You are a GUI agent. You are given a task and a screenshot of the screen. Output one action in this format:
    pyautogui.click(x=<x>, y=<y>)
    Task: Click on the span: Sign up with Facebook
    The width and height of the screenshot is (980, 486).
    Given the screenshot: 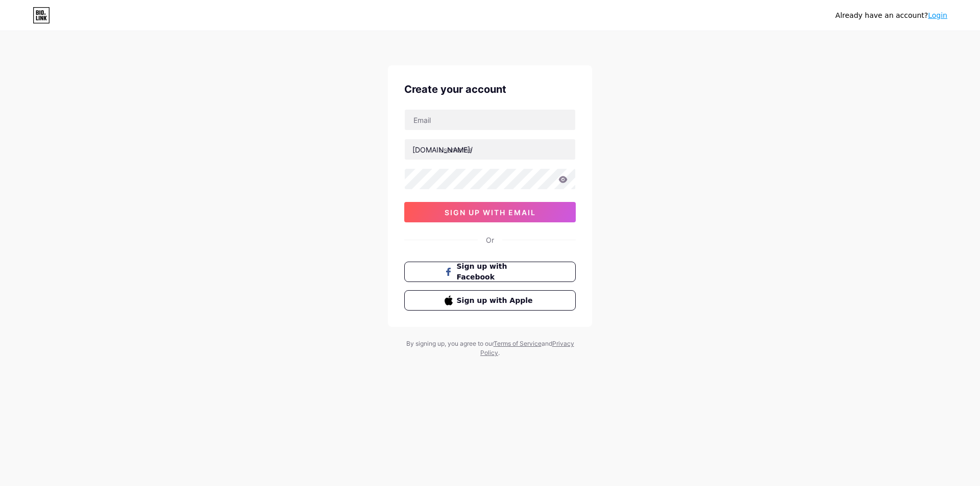 What is the action you would take?
    pyautogui.click(x=496, y=272)
    